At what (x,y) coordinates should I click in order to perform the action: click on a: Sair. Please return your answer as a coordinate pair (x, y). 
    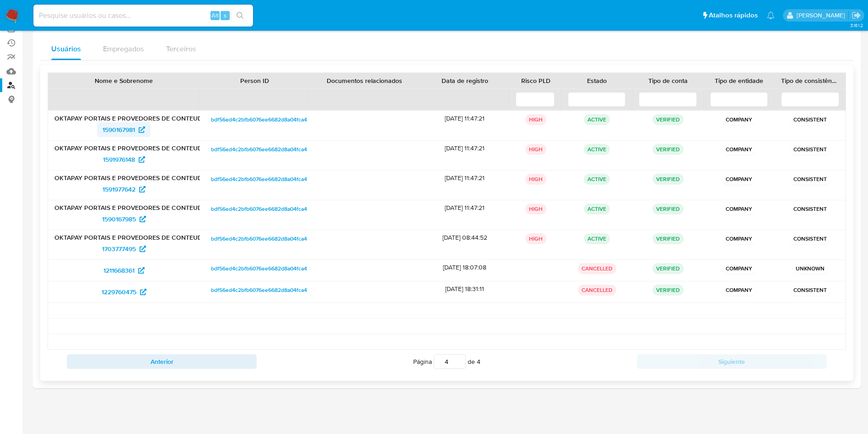
    Looking at the image, I should click on (856, 15).